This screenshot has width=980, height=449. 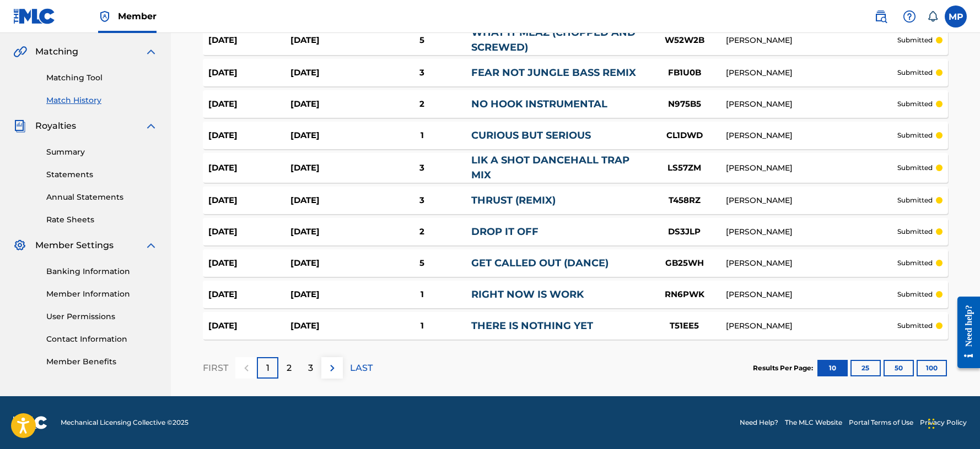 I want to click on a: CURIOUS BUT SERIOUS, so click(x=531, y=135).